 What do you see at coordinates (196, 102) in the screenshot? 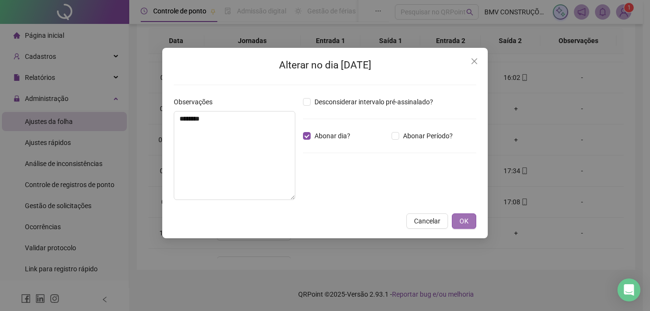
I see `label: Observações` at bounding box center [196, 102].